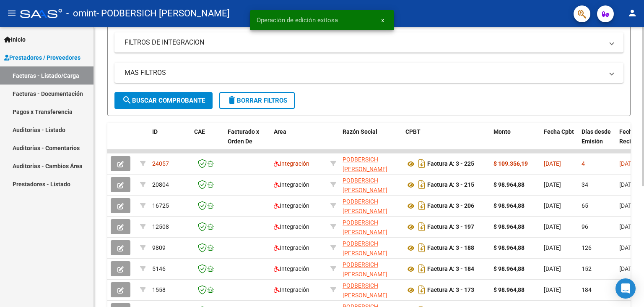  Describe the element at coordinates (360, 131) in the screenshot. I see `span: Razón Social` at that location.